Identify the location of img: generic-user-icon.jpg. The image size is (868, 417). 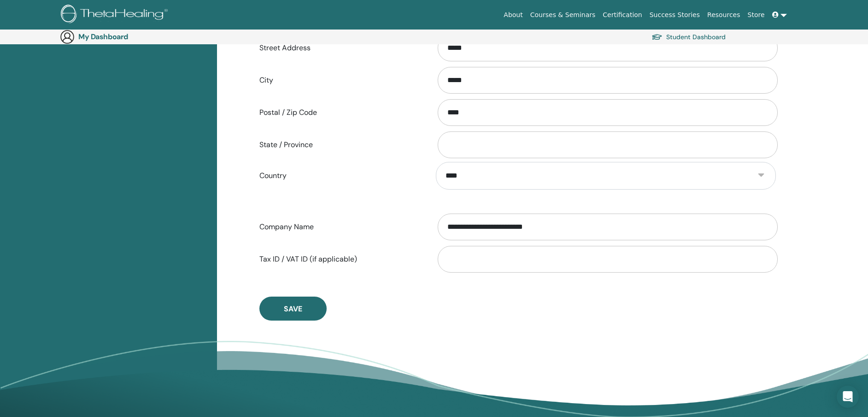
(67, 37).